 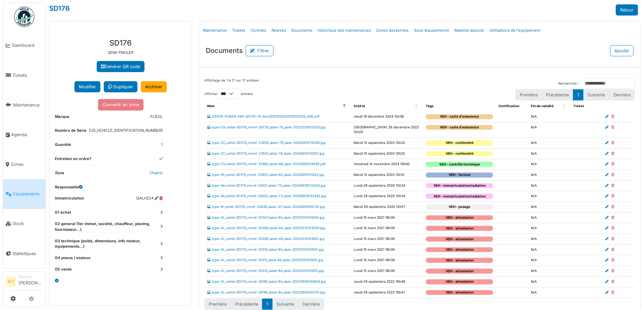 What do you see at coordinates (28, 105) in the screenshot?
I see `span: Maintenance` at bounding box center [28, 105].